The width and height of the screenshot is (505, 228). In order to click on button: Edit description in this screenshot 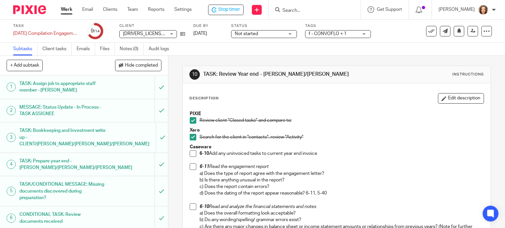, I will do `click(461, 99)`.